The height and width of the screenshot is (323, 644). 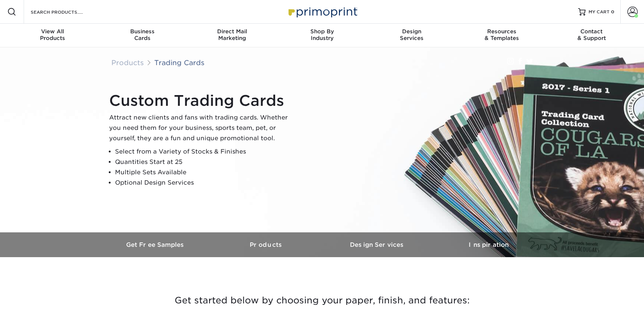 I want to click on span: Business, so click(x=142, y=31).